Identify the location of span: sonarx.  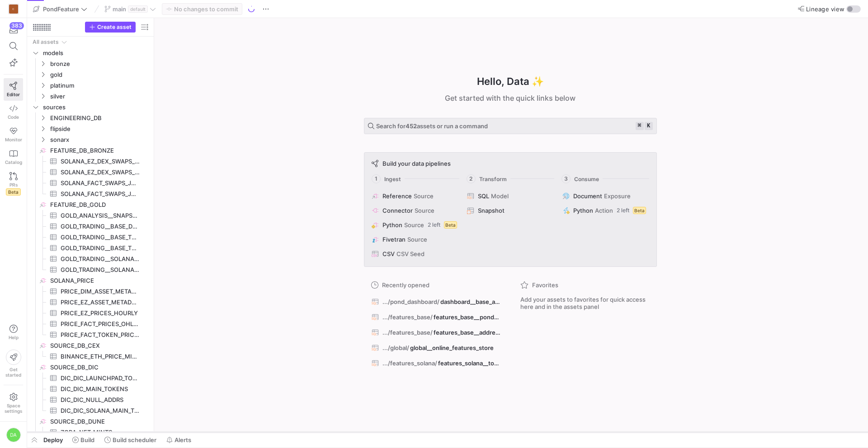
(100, 140).